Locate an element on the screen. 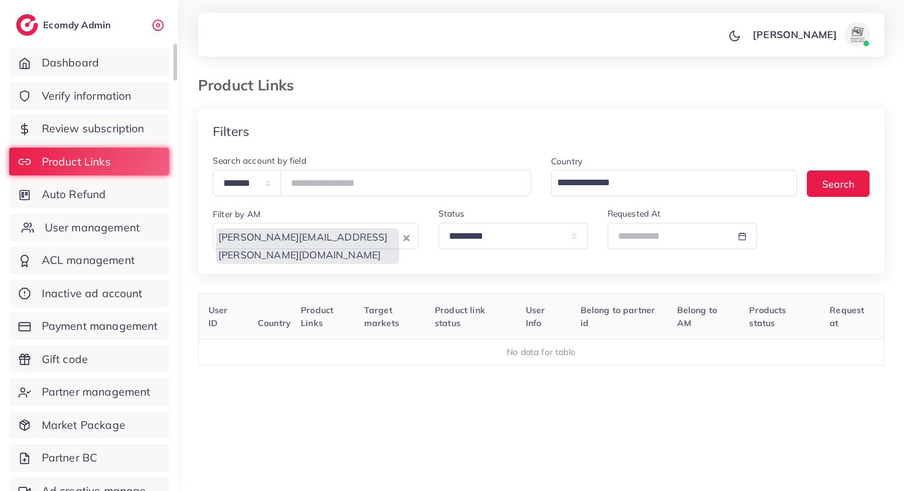 The width and height of the screenshot is (904, 491). span: User Info is located at coordinates (535, 316).